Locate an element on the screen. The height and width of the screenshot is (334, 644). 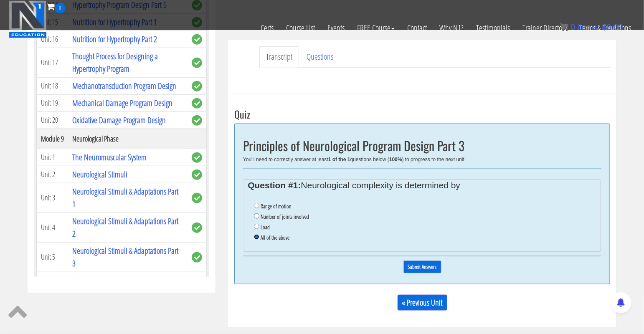
th: Module 9 is located at coordinates (53, 139).